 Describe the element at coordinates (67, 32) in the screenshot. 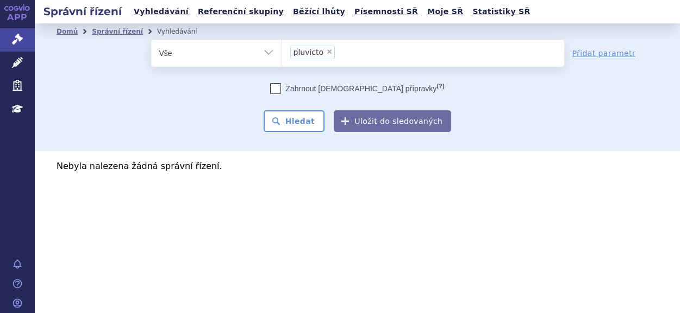

I see `a: Domů` at that location.